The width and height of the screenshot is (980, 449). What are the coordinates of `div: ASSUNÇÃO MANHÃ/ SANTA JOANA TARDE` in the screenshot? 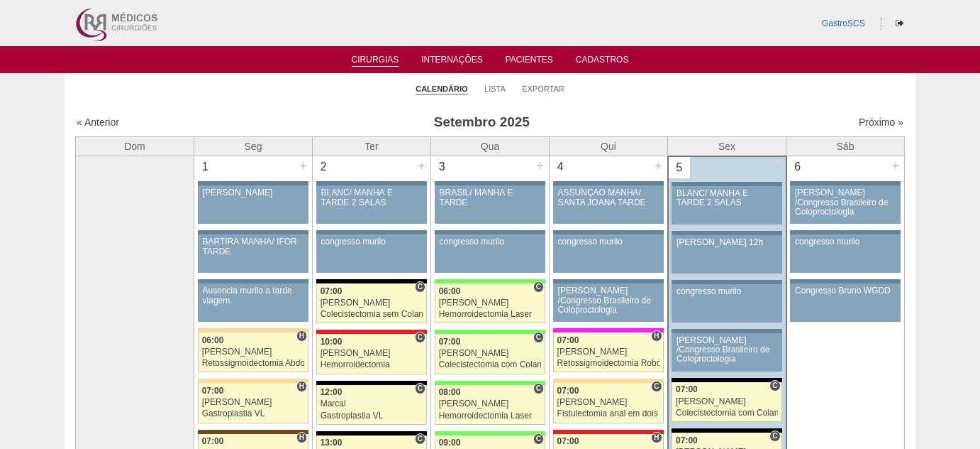 It's located at (609, 197).